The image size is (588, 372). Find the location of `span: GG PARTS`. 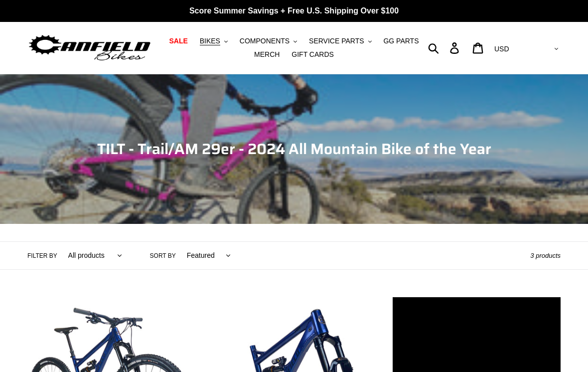

span: GG PARTS is located at coordinates (401, 41).